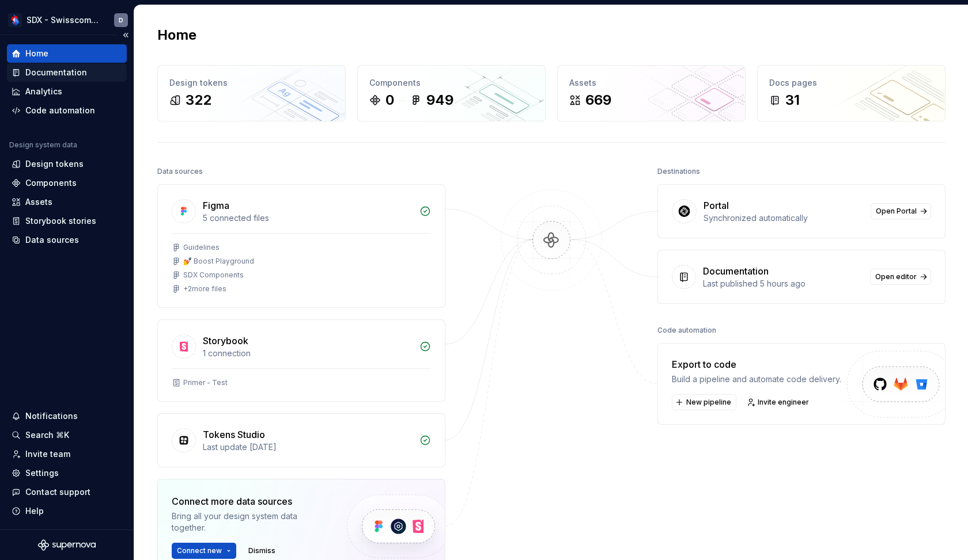 The width and height of the screenshot is (968, 560). I want to click on span: Dismiss, so click(262, 551).